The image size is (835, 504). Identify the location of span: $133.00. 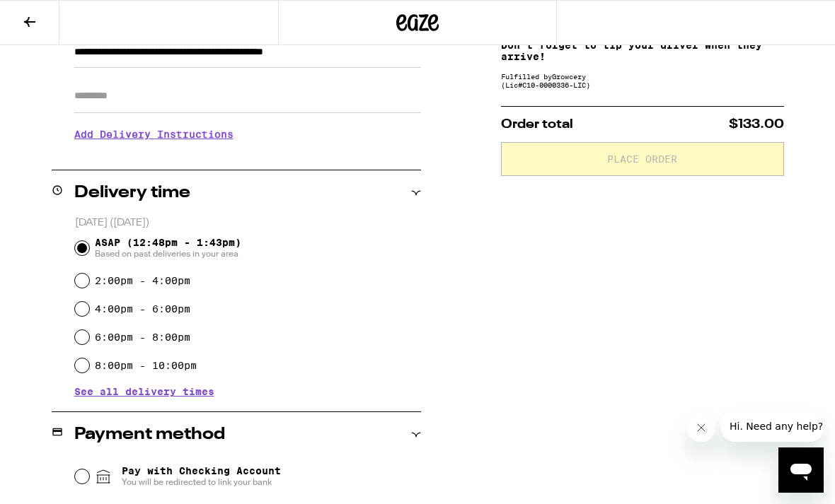
(756, 124).